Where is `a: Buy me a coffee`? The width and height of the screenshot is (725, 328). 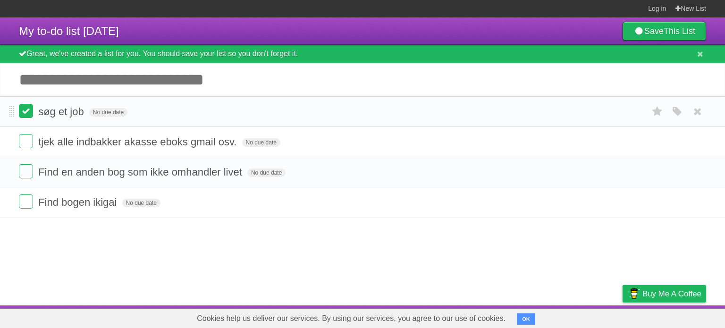
a: Buy me a coffee is located at coordinates (665, 294).